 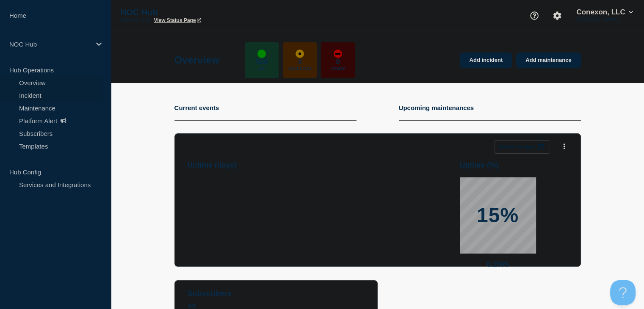 What do you see at coordinates (522, 147) in the screenshot?
I see `button: Month to date` at bounding box center [522, 147].